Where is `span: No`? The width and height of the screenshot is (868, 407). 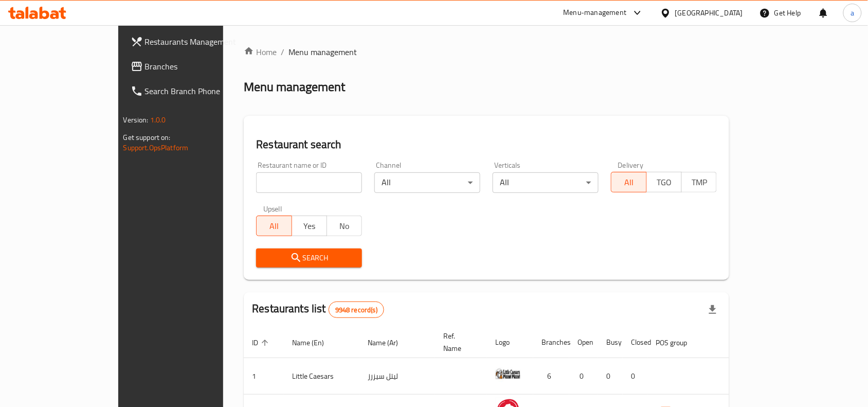 span: No is located at coordinates (345, 226).